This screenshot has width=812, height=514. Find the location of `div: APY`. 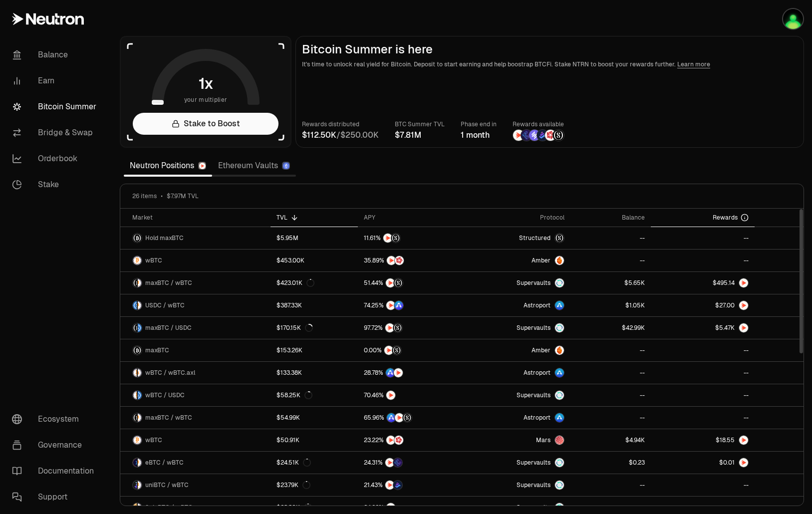

div: APY is located at coordinates (411, 218).